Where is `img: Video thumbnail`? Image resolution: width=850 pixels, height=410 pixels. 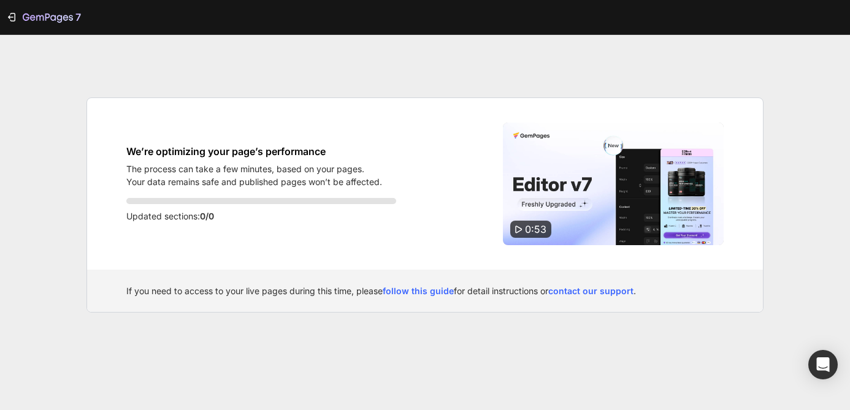 img: Video thumbnail is located at coordinates (613, 184).